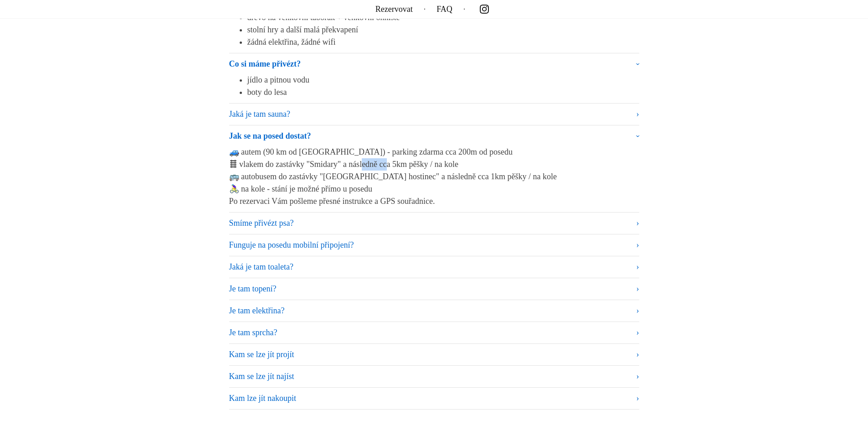 This screenshot has height=431, width=868. What do you see at coordinates (434, 310) in the screenshot?
I see `summary: Je tam elektřina?` at bounding box center [434, 310].